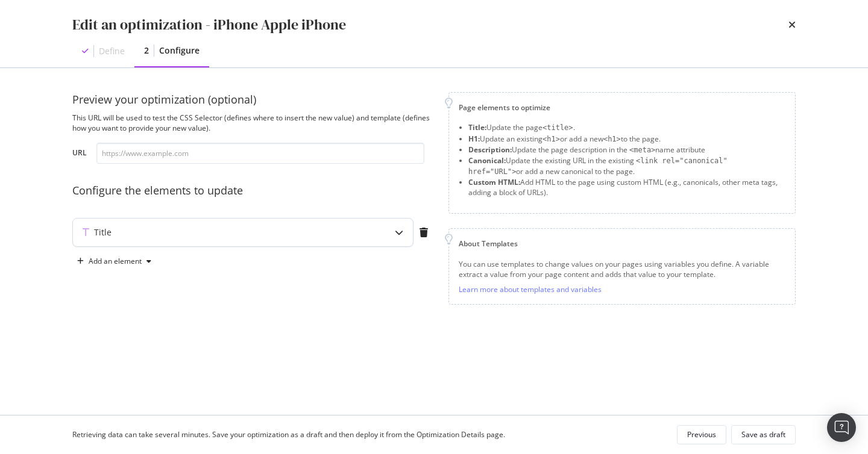 The width and height of the screenshot is (868, 454). Describe the element at coordinates (702, 435) in the screenshot. I see `button: Previous` at that location.